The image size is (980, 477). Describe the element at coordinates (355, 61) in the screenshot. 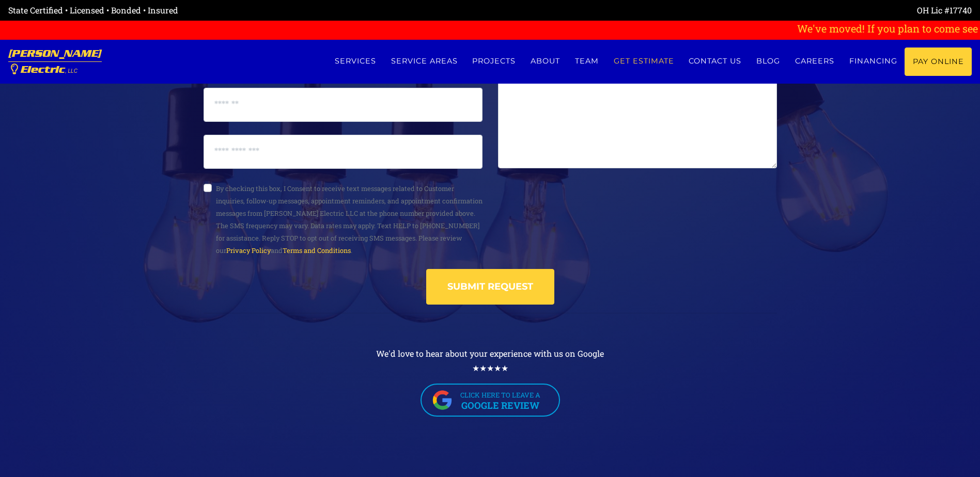

I see `a: Services` at that location.